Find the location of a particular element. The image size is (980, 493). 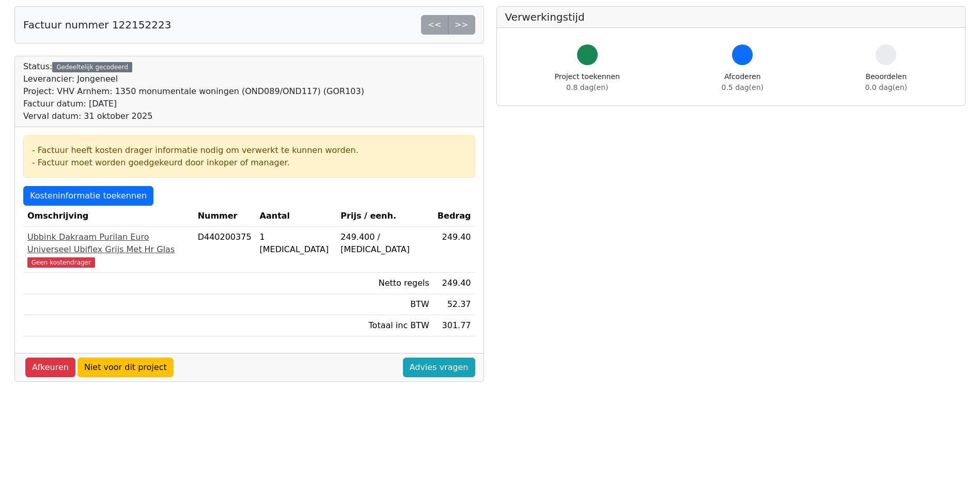

td: 52.37 is located at coordinates (454, 304).